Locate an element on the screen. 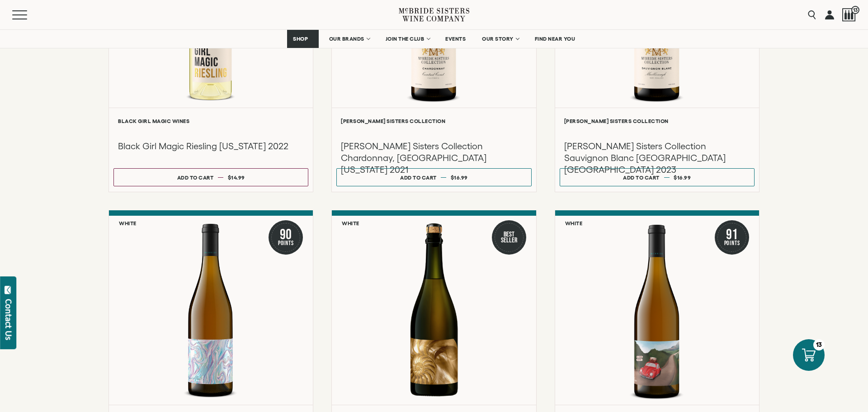  span: $14.99 is located at coordinates (237, 177).